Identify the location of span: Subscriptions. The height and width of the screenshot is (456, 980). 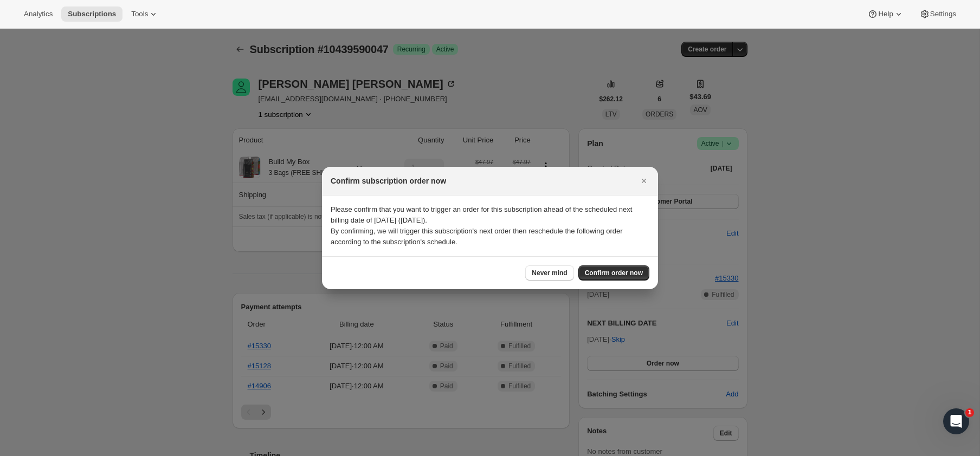
(92, 14).